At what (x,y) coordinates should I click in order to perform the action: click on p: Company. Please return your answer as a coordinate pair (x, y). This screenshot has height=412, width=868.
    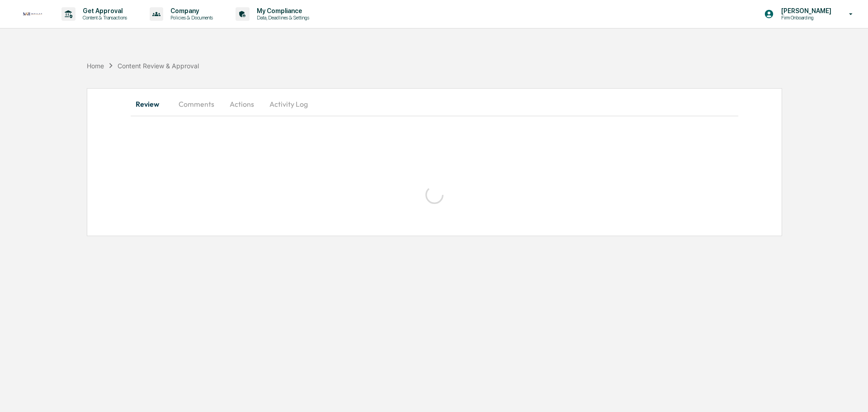
    Looking at the image, I should click on (190, 11).